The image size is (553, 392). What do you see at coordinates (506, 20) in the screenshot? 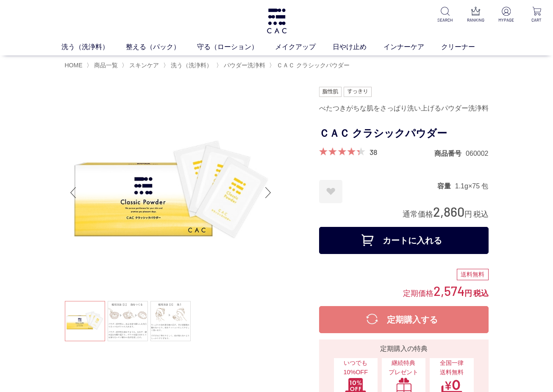
I see `p: MYPAGE` at bounding box center [506, 20].